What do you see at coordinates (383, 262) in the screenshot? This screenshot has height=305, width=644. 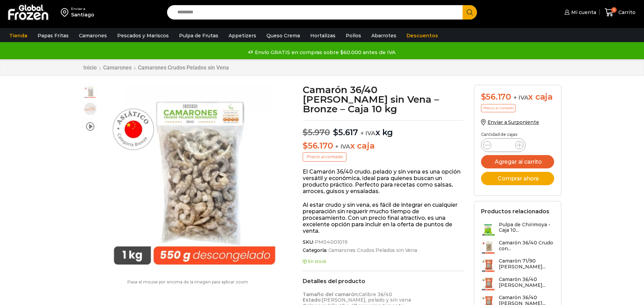 I see `p: En stock` at bounding box center [383, 262].